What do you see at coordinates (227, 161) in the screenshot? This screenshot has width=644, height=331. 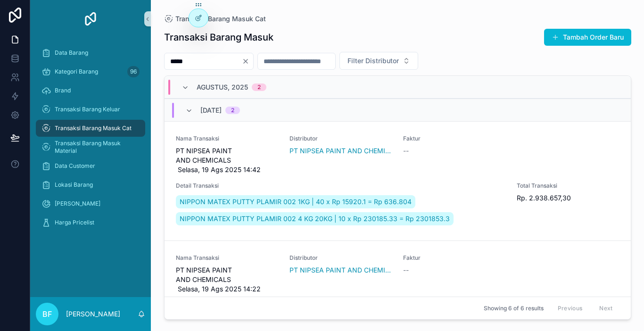 I see `span: PT NIPSEA PAINT AND CHEMICALS Selasa, 19 Ags 2025 14:42` at bounding box center [227, 161].